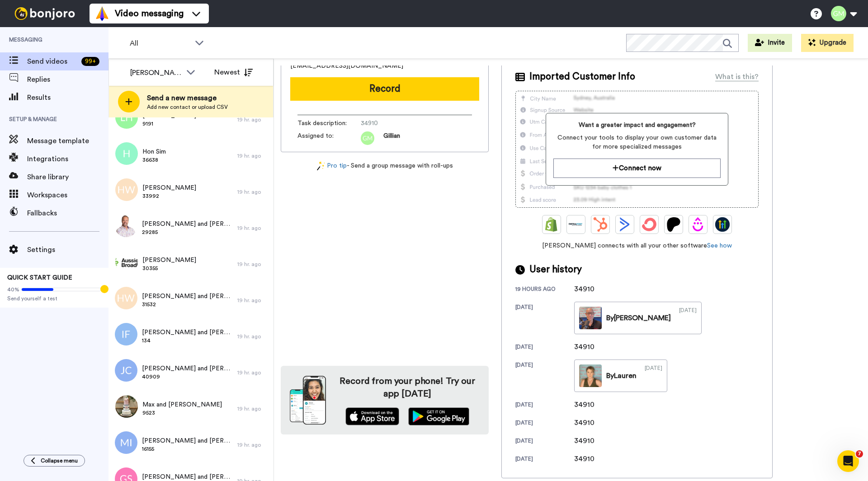 The image size is (868, 481). Describe the element at coordinates (160, 43) in the screenshot. I see `span: All` at that location.